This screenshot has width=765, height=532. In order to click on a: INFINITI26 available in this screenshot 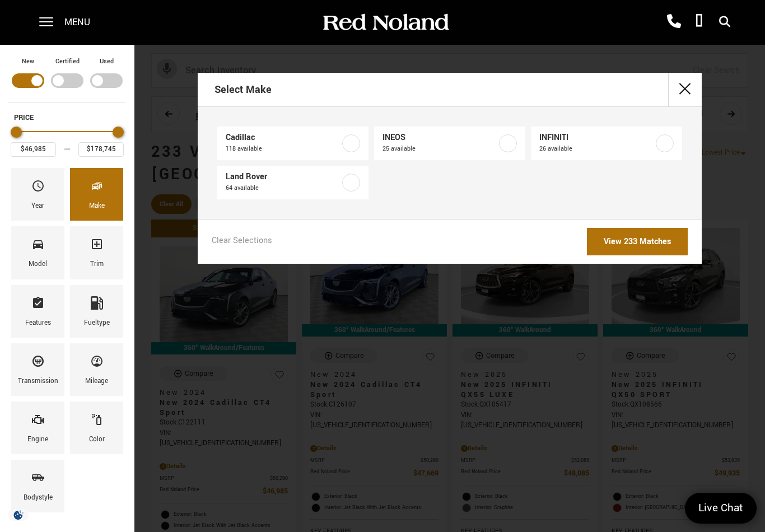, I will do `click(606, 143)`.